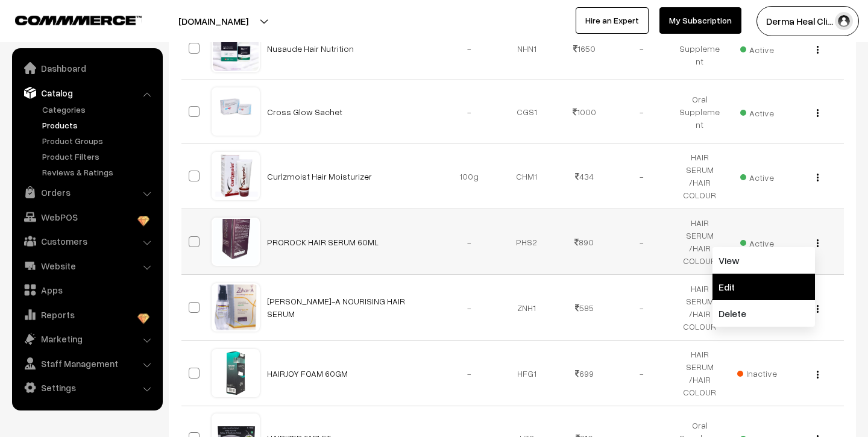  What do you see at coordinates (87, 265) in the screenshot?
I see `a: Website` at bounding box center [87, 265].